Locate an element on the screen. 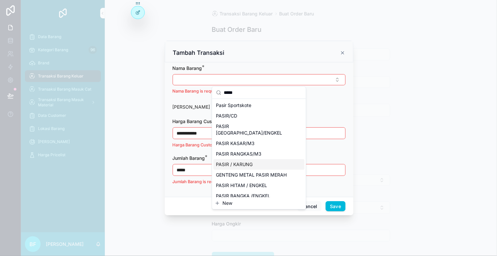 This screenshot has height=256, width=497. span: PASIR / KARUNG is located at coordinates (235, 164).